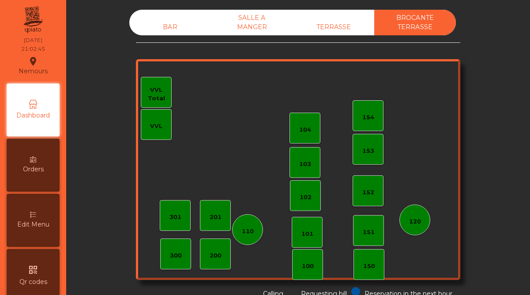 This screenshot has height=295, width=530. I want to click on div: 110, so click(248, 231).